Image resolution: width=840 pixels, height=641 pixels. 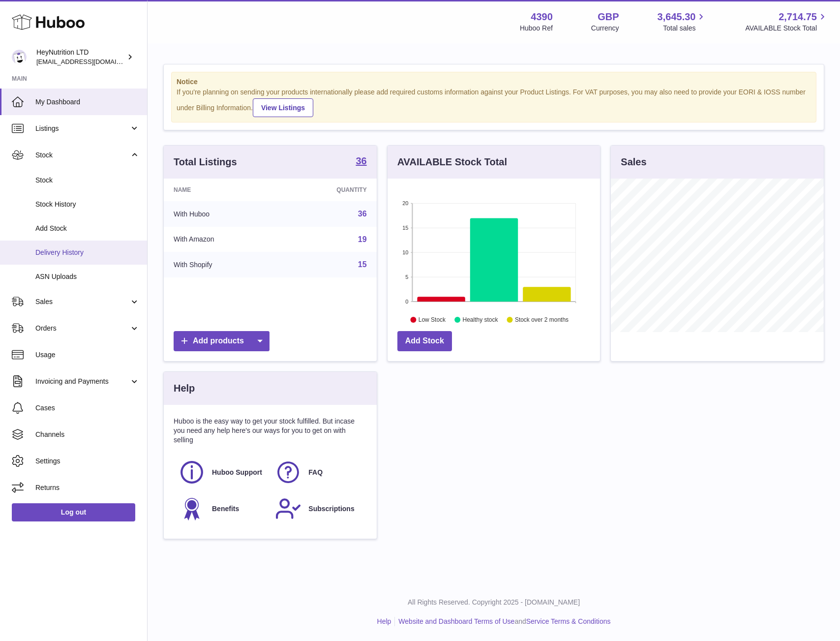 I want to click on a: Benefits, so click(x=222, y=508).